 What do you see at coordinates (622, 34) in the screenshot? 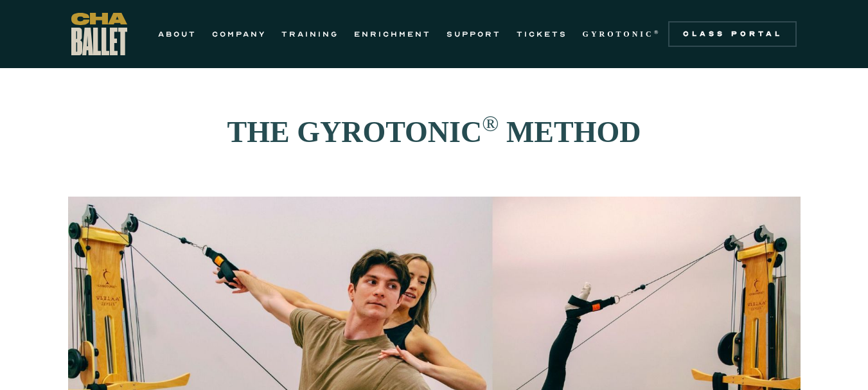
I see `a: GYROTONIC®` at bounding box center [622, 34].